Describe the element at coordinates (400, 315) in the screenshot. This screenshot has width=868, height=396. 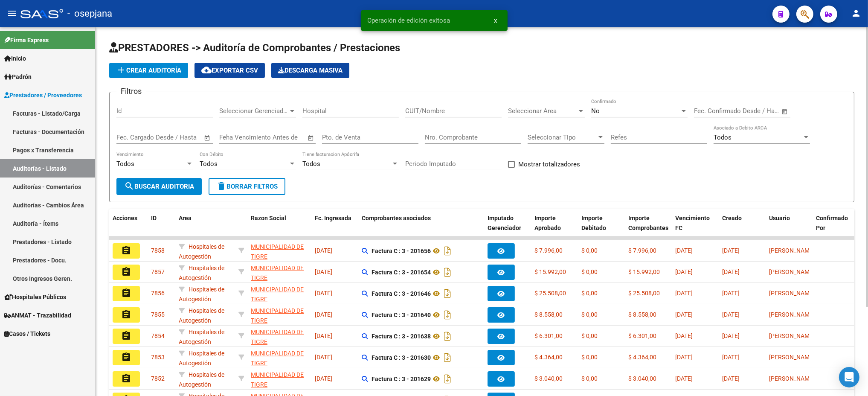
I see `strong: Factura C : 3 - 201640` at that location.